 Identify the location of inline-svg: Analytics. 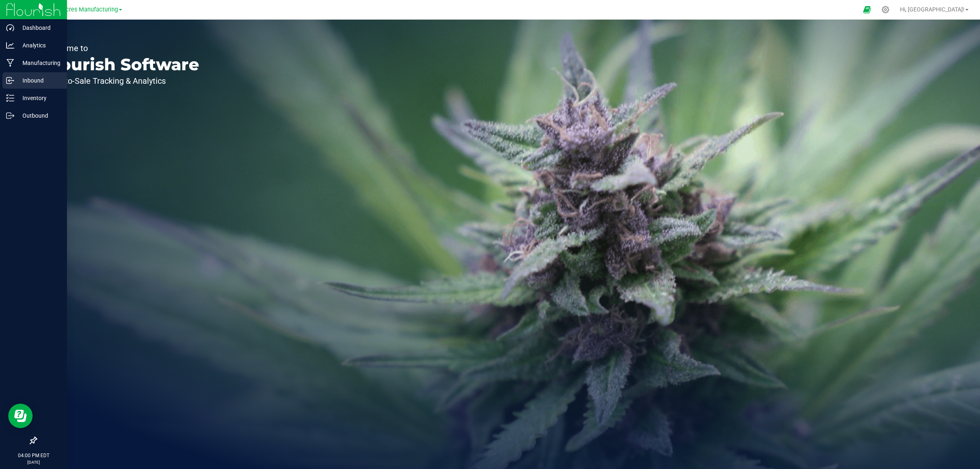
(11, 45).